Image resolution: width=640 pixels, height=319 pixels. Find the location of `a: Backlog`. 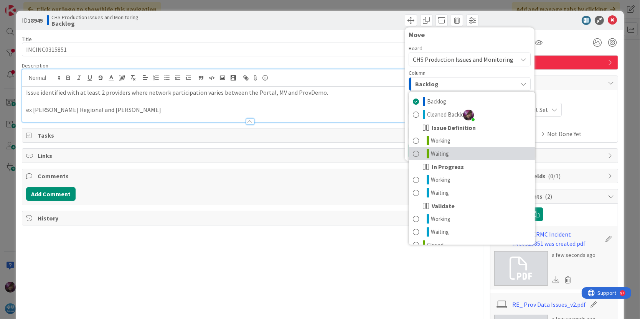

a: Backlog is located at coordinates (472, 102).